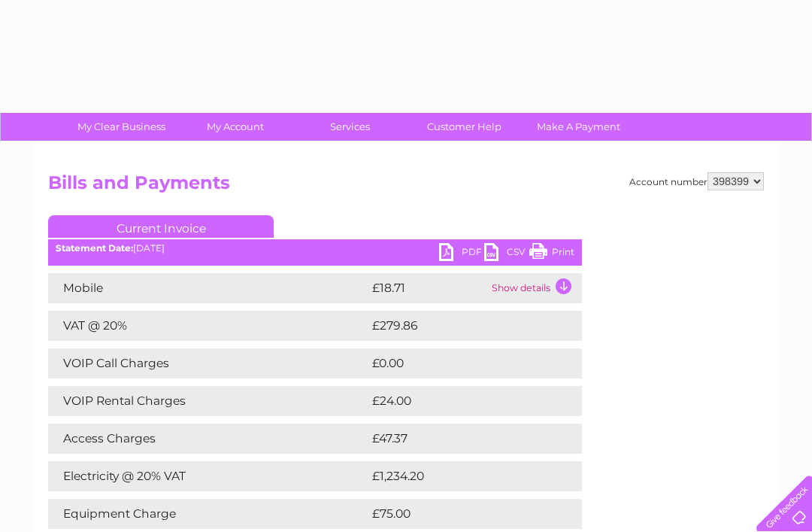 The image size is (812, 532). I want to click on td: £75.00, so click(460, 514).